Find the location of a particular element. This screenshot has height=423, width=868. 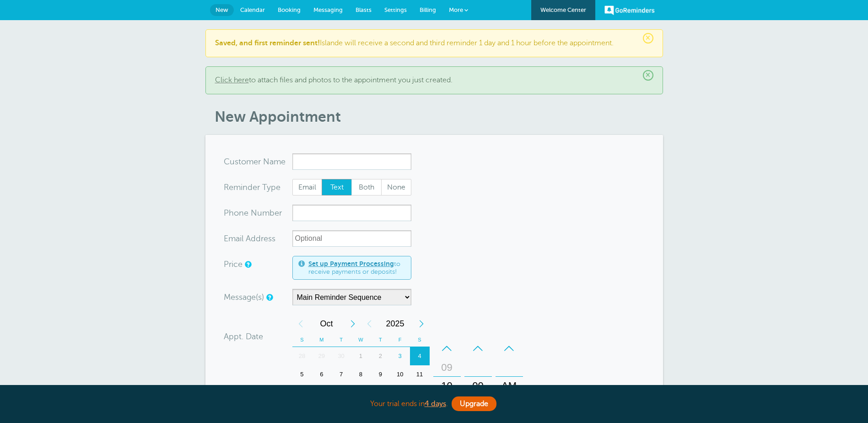

div: Saturday, October 4 is located at coordinates (420, 357).